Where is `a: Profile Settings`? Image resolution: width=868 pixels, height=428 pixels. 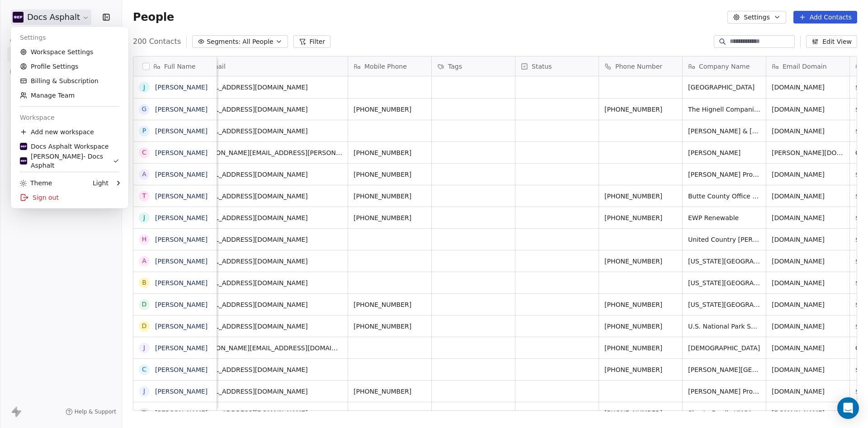
a: Profile Settings is located at coordinates (69, 67).